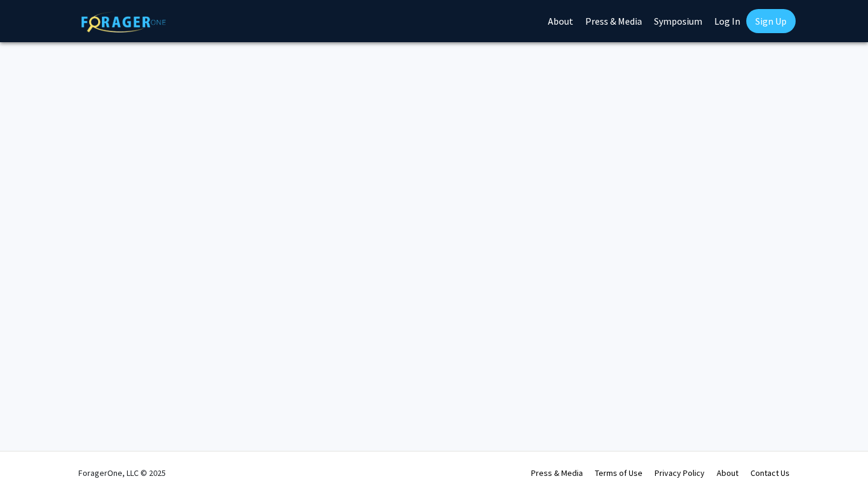 The width and height of the screenshot is (868, 494). I want to click on img: ForagerOne Logo, so click(124, 22).